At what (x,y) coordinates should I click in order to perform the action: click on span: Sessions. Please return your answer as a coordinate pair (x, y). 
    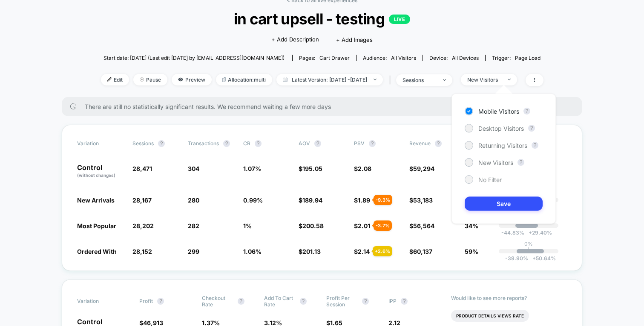
    Looking at the image, I should click on (144, 143).